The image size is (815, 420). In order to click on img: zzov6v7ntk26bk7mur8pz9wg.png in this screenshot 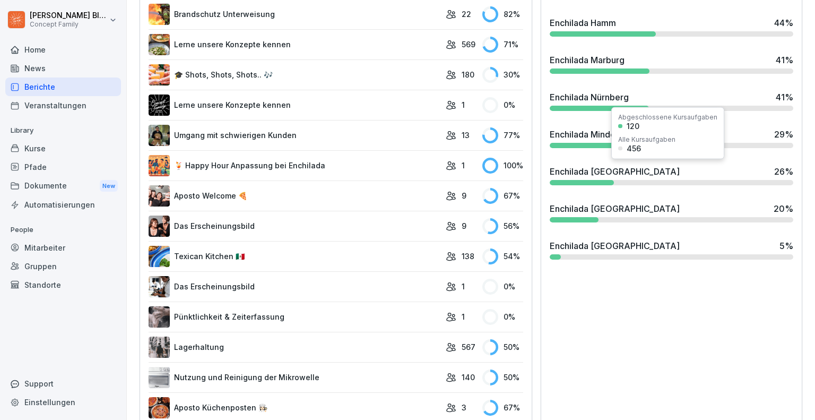, I will do `click(159, 14)`.